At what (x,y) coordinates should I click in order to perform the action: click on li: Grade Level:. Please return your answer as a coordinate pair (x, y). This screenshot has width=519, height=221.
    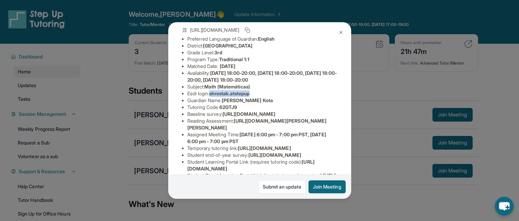
    Looking at the image, I should click on (262, 53).